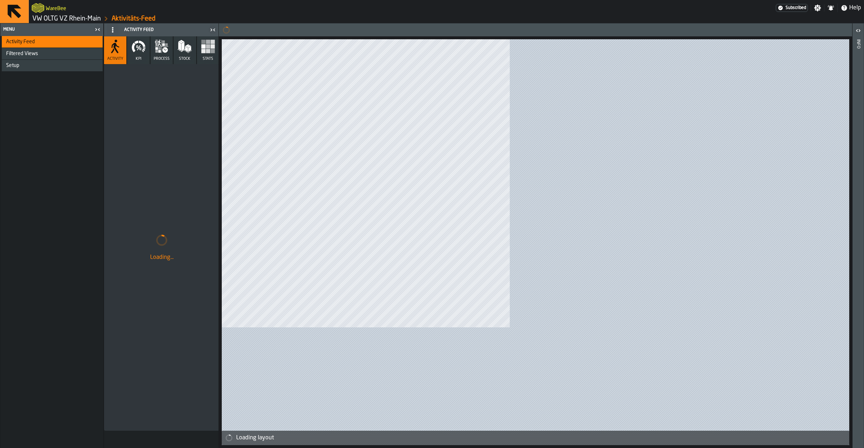 The image size is (864, 448). What do you see at coordinates (115, 59) in the screenshot?
I see `span: Activity` at bounding box center [115, 59].